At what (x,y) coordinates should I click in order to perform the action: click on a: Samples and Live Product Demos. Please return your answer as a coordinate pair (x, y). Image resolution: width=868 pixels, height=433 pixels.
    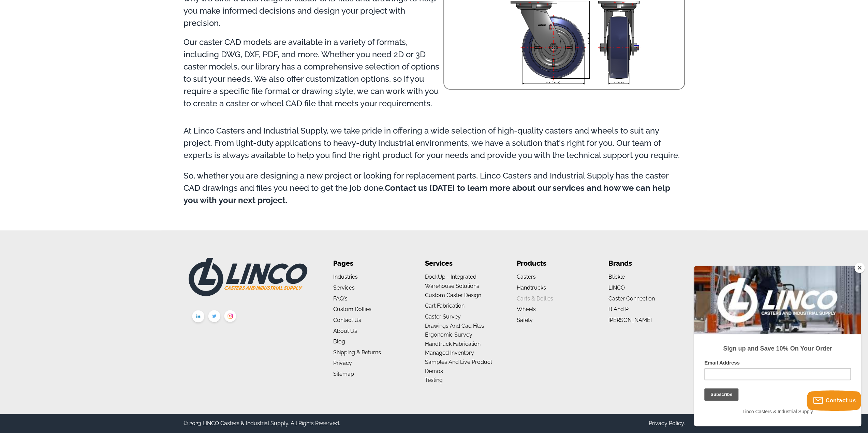
    Looking at the image, I should click on (458, 367).